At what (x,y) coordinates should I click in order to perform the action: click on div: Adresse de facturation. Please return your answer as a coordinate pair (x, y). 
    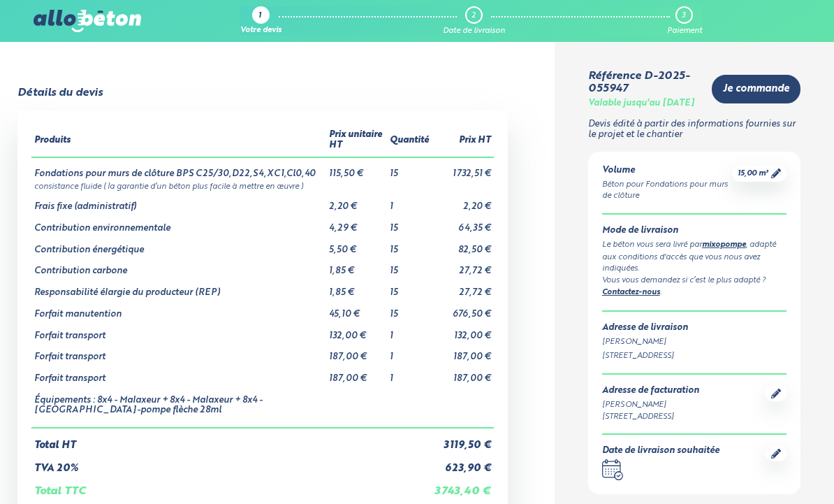
    Looking at the image, I should click on (650, 390).